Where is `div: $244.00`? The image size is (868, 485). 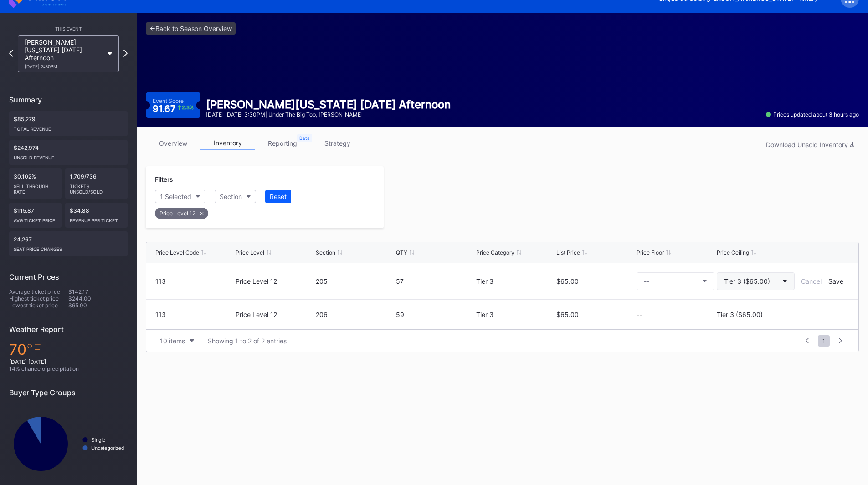 div: $244.00 is located at coordinates (98, 298).